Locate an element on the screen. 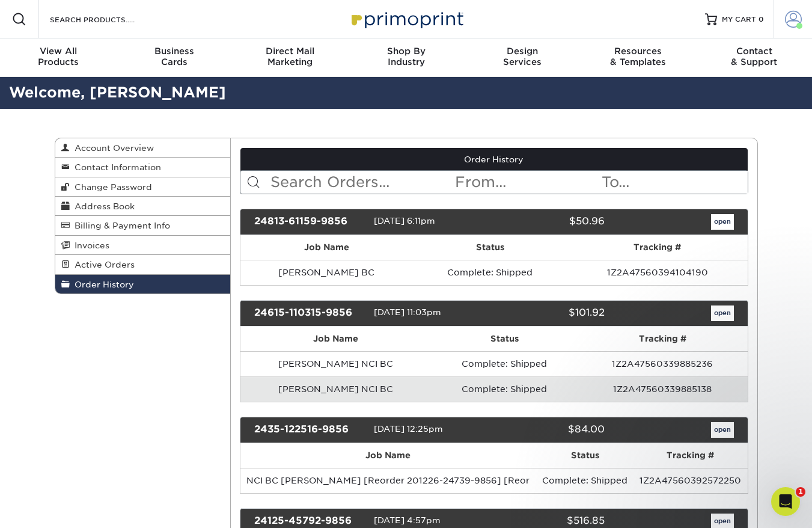 This screenshot has height=528, width=812. span: Invoices is located at coordinates (90, 245).